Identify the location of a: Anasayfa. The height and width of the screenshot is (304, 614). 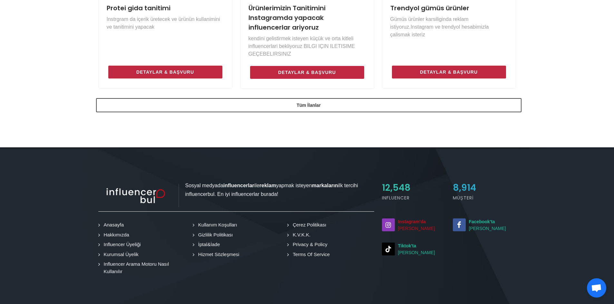
(112, 225).